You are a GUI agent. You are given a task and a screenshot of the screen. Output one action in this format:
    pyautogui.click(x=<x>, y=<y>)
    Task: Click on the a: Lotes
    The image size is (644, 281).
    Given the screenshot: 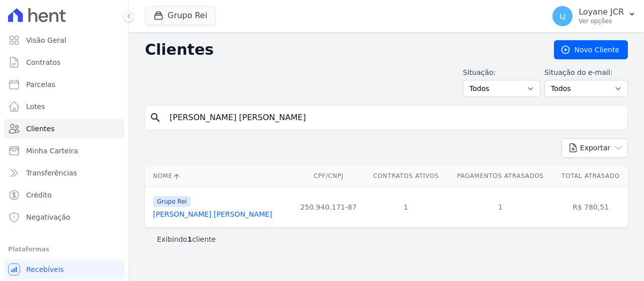 What is the action you would take?
    pyautogui.click(x=64, y=107)
    